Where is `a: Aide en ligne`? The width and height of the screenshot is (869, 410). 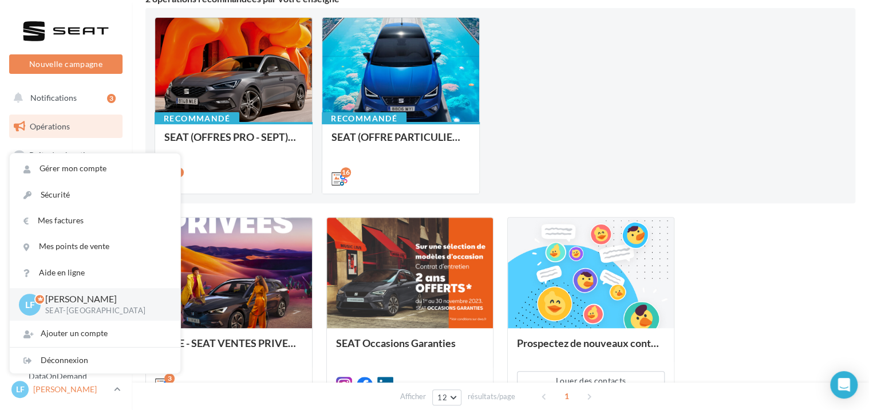
a: Aide en ligne is located at coordinates (95, 272).